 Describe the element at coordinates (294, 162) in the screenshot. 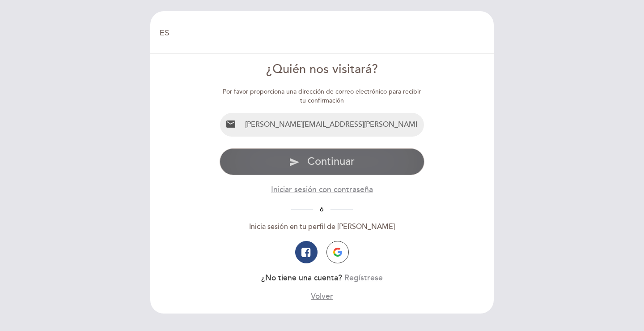

I see `i: send` at that location.